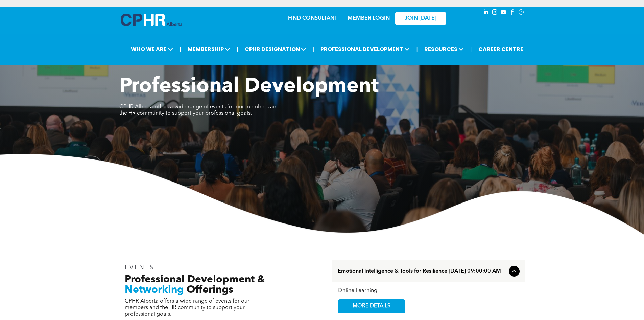 This screenshot has width=644, height=320. I want to click on span: MEMBERSHIP, so click(209, 49).